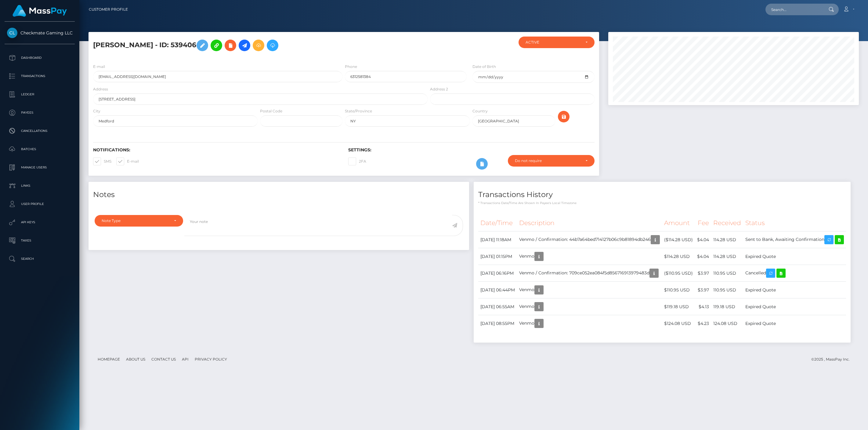 The width and height of the screenshot is (868, 430). What do you see at coordinates (589, 240) in the screenshot?
I see `td: Venmo / Confirmation: 44b7a64bed714127b06c9b81894db246` at bounding box center [589, 240].